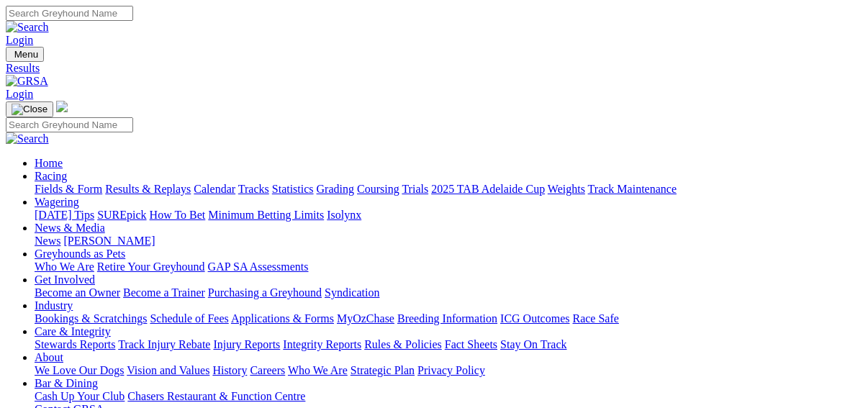 This screenshot has height=408, width=868. Describe the element at coordinates (26, 54) in the screenshot. I see `span: Menu` at that location.